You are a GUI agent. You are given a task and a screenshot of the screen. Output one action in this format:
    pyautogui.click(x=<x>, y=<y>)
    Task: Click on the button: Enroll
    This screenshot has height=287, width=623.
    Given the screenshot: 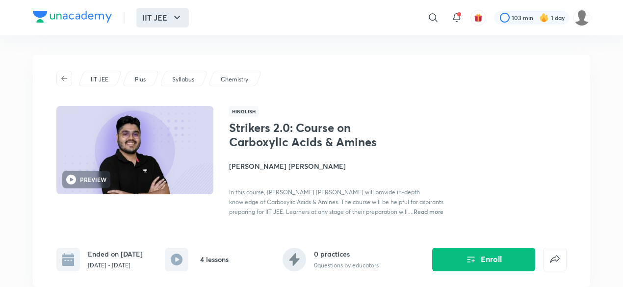 What is the action you would take?
    pyautogui.click(x=484, y=259)
    